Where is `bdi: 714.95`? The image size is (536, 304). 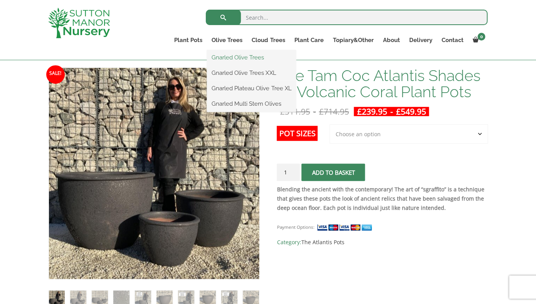
bdi: 714.95 is located at coordinates (334, 111).